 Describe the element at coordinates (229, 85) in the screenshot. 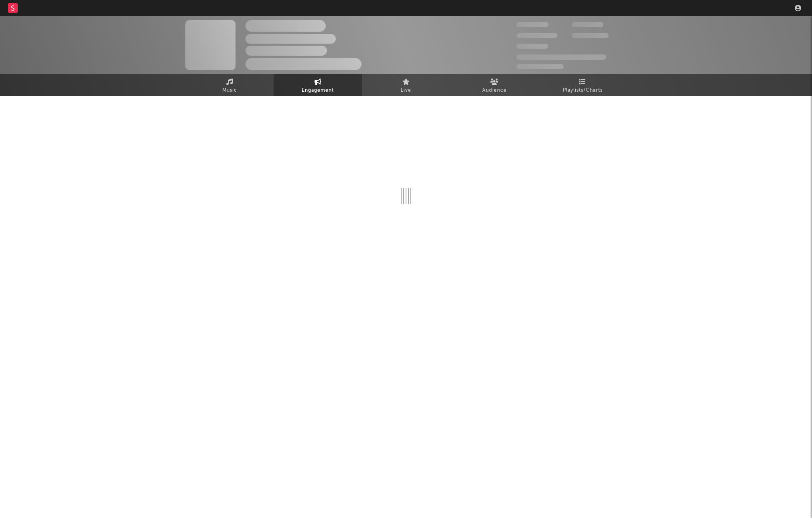

I see `a: Music` at that location.